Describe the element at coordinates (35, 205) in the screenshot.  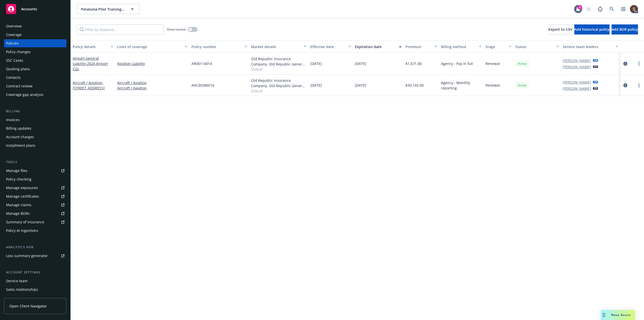
I see `a: Manage claims` at that location.